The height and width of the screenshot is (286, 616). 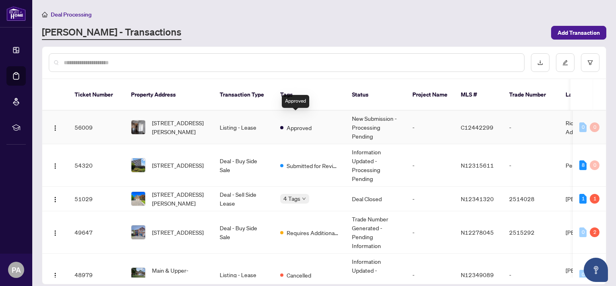 I want to click on span: Approved, so click(x=299, y=127).